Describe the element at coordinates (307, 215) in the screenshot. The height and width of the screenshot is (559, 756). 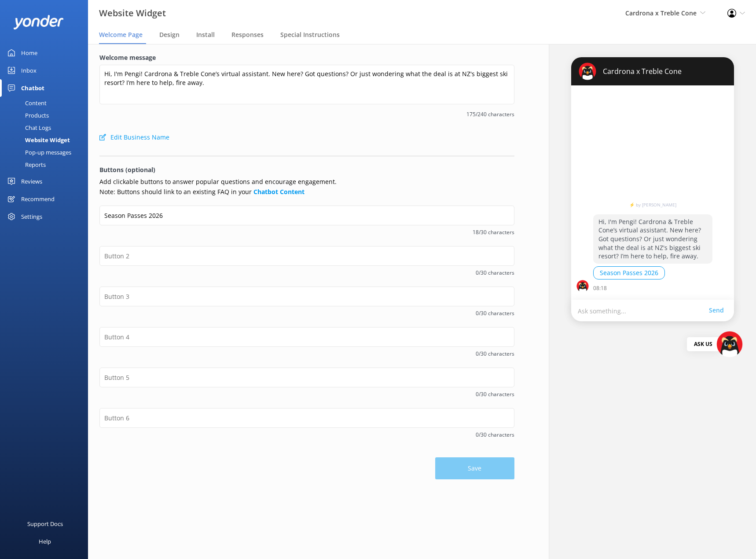
I see `input: Button 1` at that location.